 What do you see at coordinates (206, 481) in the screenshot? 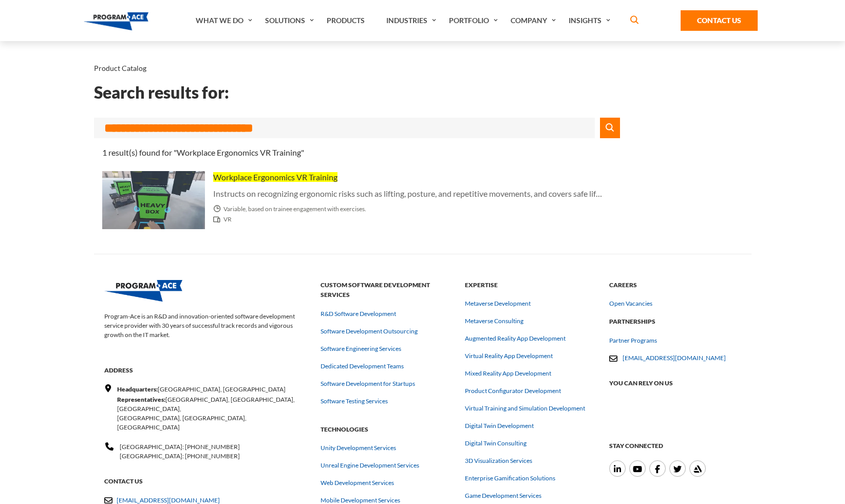
I see `strong: Contact US` at bounding box center [206, 481].